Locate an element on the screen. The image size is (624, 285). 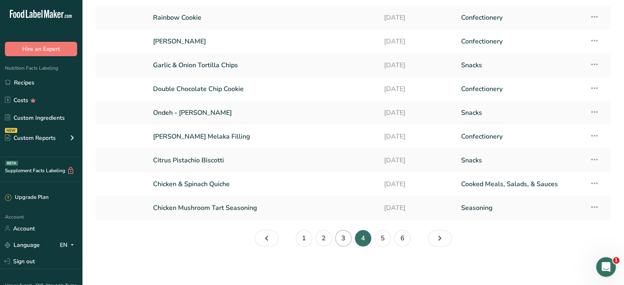
div: BETA is located at coordinates (11, 163).